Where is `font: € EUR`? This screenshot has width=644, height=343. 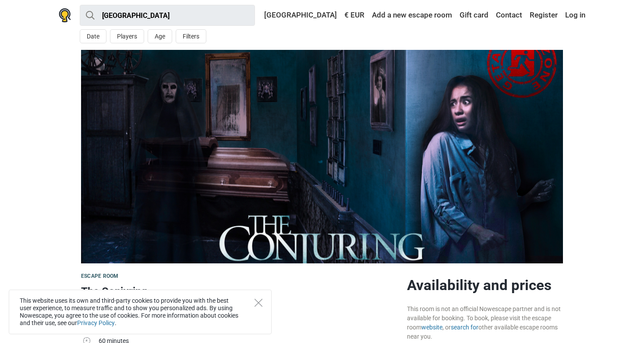
font: € EUR is located at coordinates (355, 15).